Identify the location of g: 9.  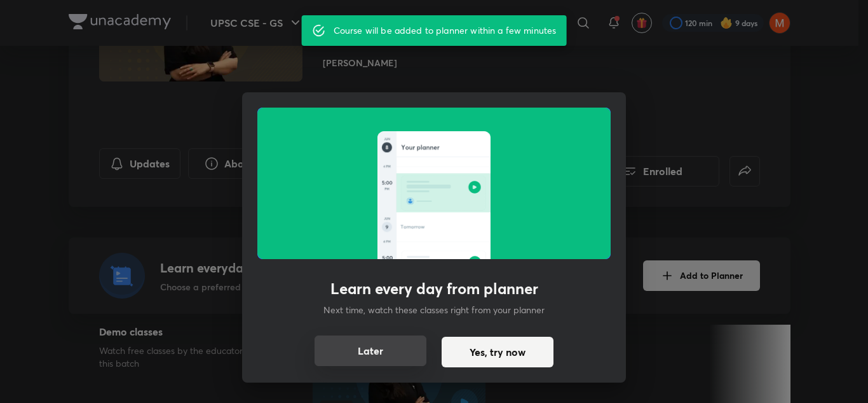
(387, 227).